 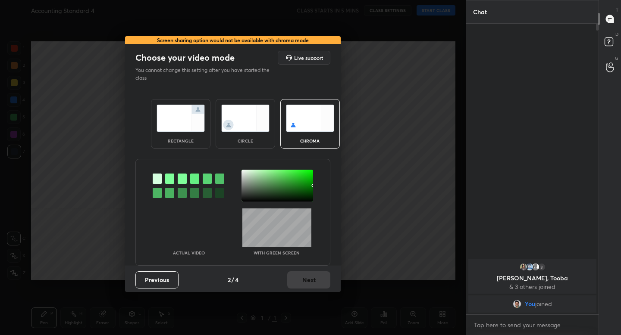 I want to click on img: default.png, so click(x=535, y=267).